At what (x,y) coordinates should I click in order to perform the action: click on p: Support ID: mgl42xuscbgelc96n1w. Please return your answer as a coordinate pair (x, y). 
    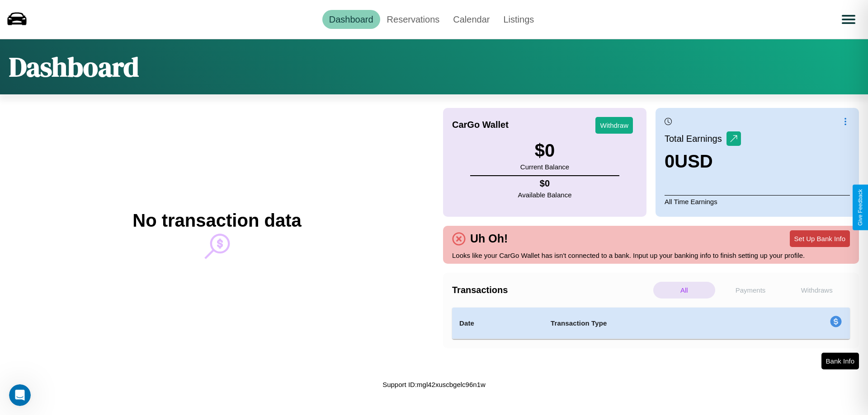
    Looking at the image, I should click on (434, 384).